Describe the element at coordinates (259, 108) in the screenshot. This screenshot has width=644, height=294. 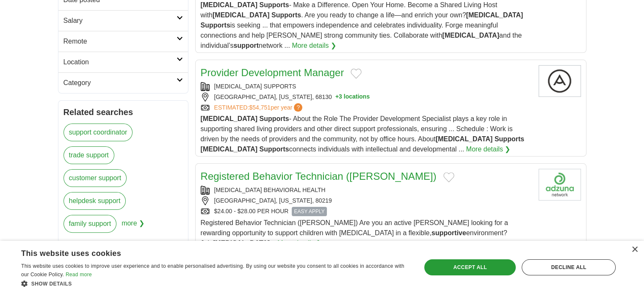
I see `a: ESTIMATED:$54,751per year?` at that location.